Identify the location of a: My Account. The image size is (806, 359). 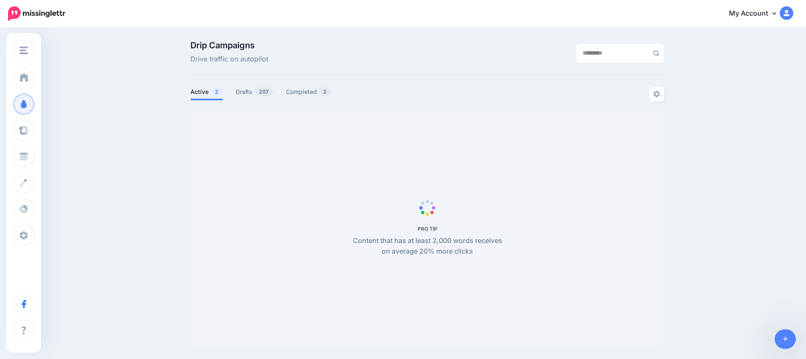
(757, 14).